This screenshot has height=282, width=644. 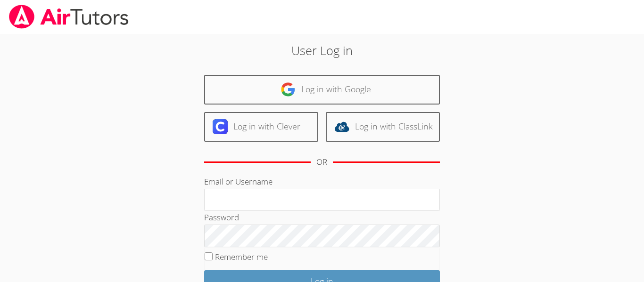 What do you see at coordinates (222, 217) in the screenshot?
I see `label: Password` at bounding box center [222, 217].